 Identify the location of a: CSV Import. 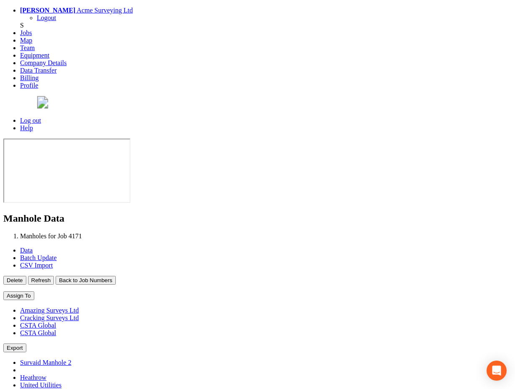
(36, 265).